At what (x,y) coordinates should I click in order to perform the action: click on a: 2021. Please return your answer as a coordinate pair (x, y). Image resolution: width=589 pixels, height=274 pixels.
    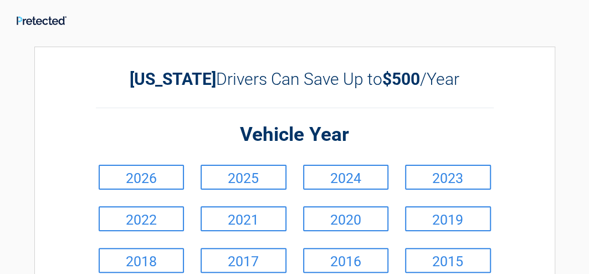
    Looking at the image, I should click on (243, 218).